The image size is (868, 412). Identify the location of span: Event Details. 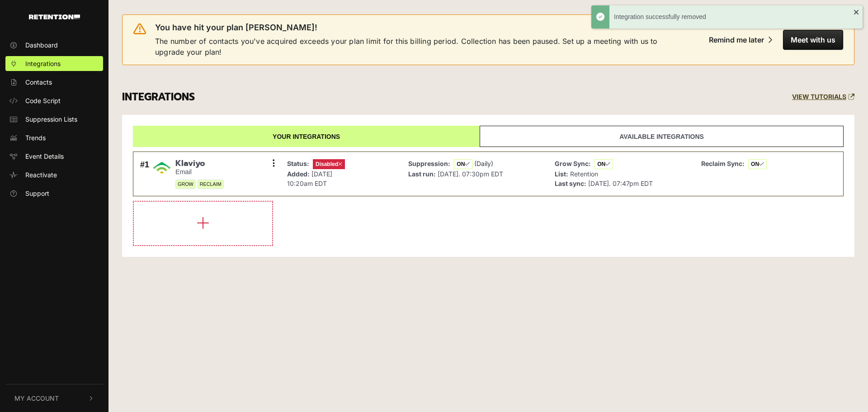
(44, 156).